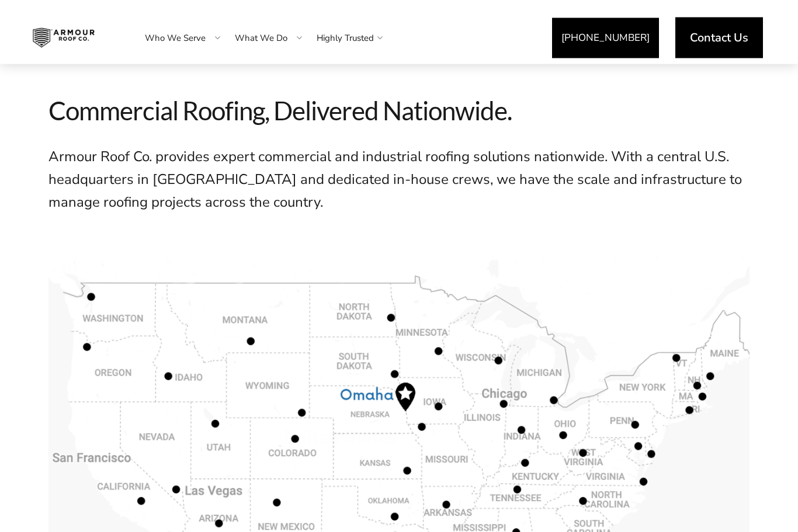 The height and width of the screenshot is (532, 798). I want to click on img: Industrial and Commercial Roofing Company | Armour Roof Co., so click(64, 38).